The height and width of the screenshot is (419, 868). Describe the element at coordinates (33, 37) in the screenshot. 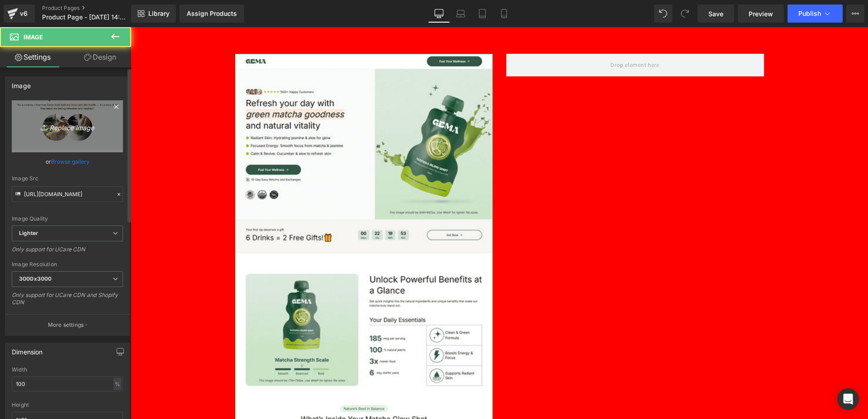

I see `span: Image` at that location.